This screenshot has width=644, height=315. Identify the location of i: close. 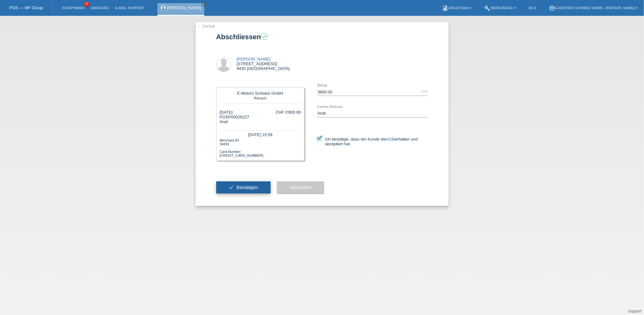
(204, 4).